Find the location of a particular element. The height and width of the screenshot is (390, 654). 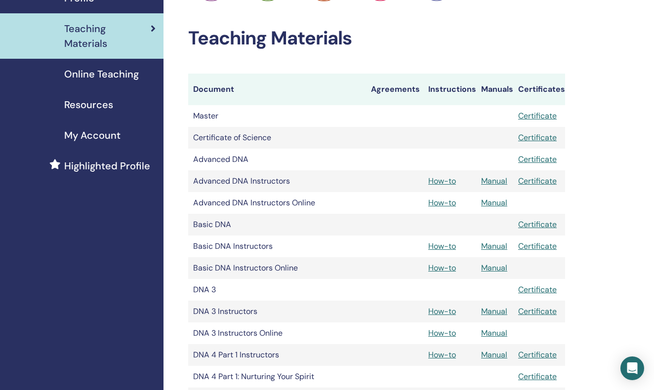

td: Advanced DNA Instructors Online is located at coordinates (277, 203).